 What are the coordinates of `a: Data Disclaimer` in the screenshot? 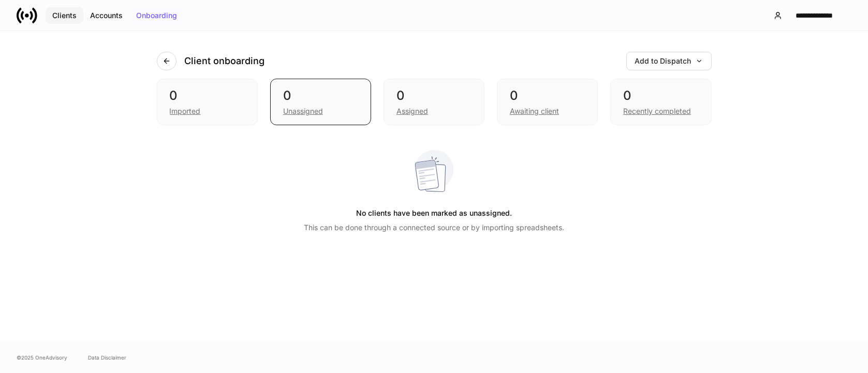 It's located at (107, 358).